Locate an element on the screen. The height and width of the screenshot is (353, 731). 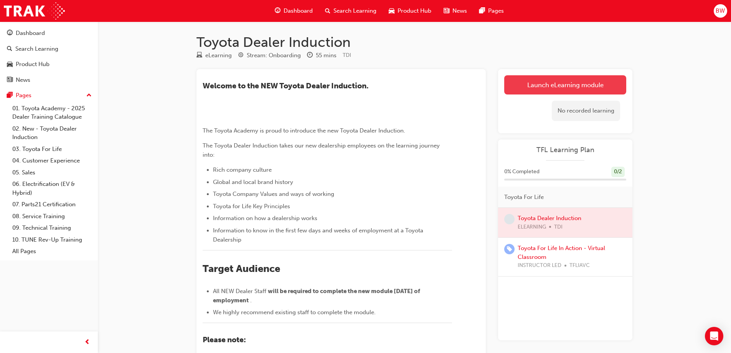
span: Toyota for Life Key Principles is located at coordinates (251, 206).